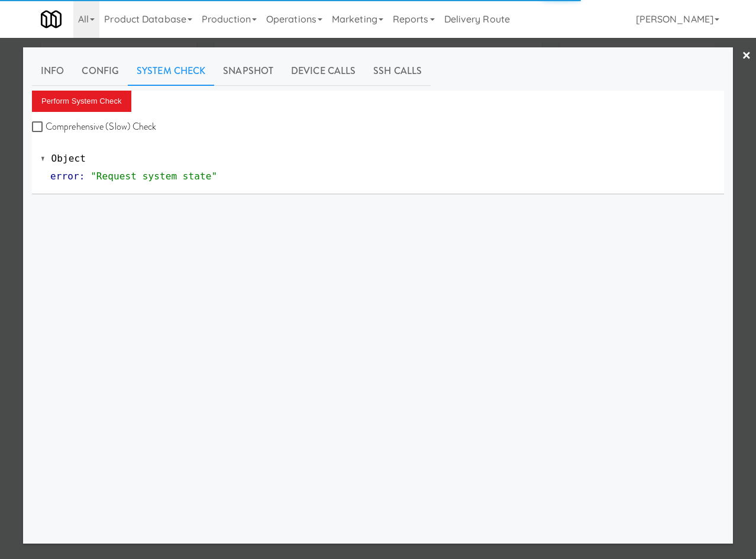 The image size is (756, 559). I want to click on span: "Request system state", so click(154, 176).